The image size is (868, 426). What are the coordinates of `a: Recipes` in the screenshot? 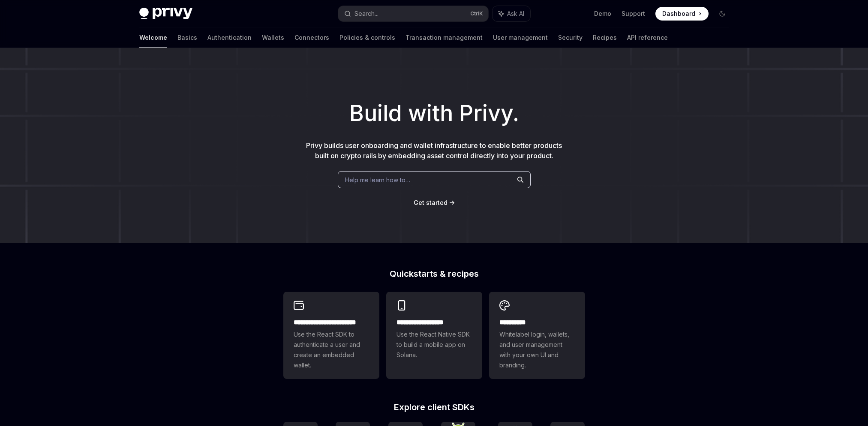 It's located at (605, 38).